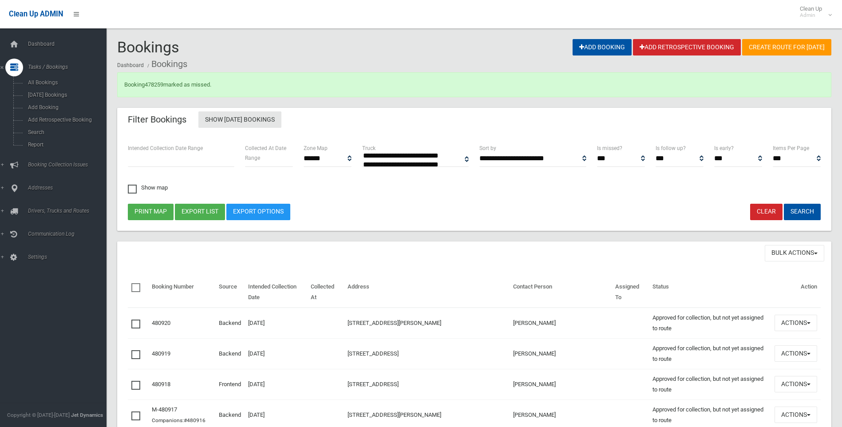 The width and height of the screenshot is (842, 427). Describe the element at coordinates (802, 212) in the screenshot. I see `button: Search` at that location.